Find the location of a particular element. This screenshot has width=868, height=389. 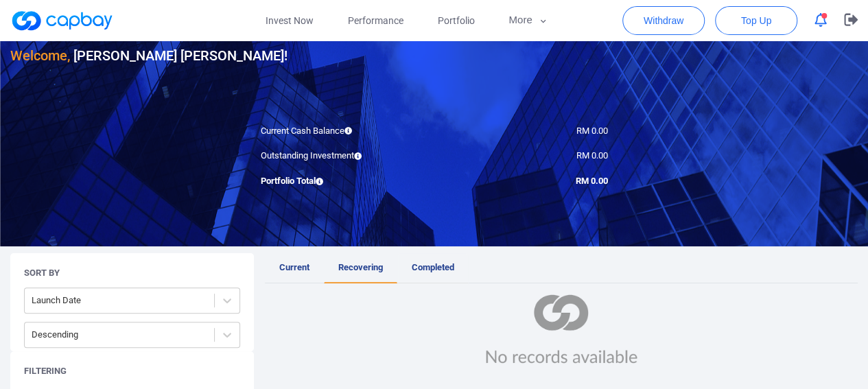

h5: Sort By is located at coordinates (42, 274).